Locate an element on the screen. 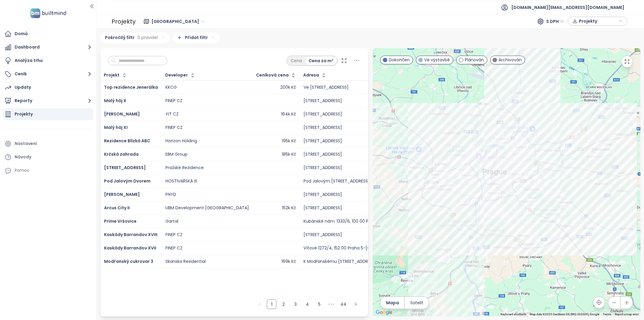  div: Gartal is located at coordinates (172, 222).